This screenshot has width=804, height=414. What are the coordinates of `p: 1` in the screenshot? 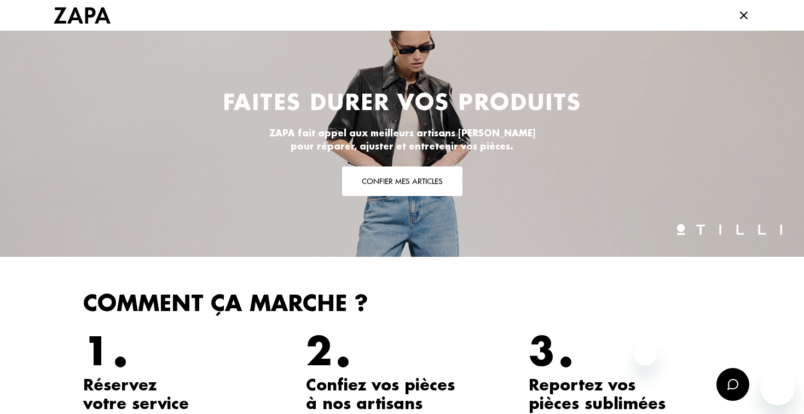 It's located at (96, 352).